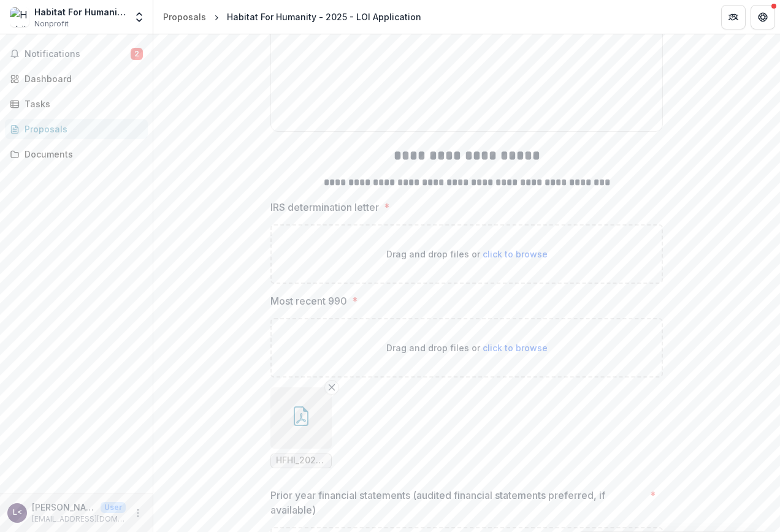 This screenshot has height=532, width=780. Describe the element at coordinates (80, 12) in the screenshot. I see `div: Habitat For Humanity International Inc.` at that location.